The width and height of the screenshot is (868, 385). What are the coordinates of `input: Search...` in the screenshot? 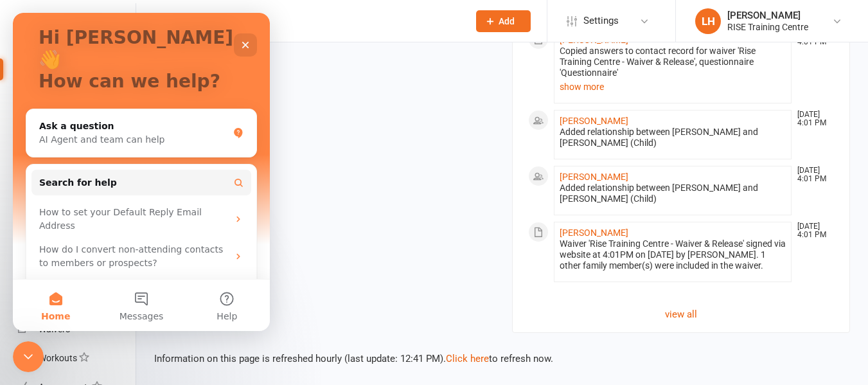 It's located at (314, 21).